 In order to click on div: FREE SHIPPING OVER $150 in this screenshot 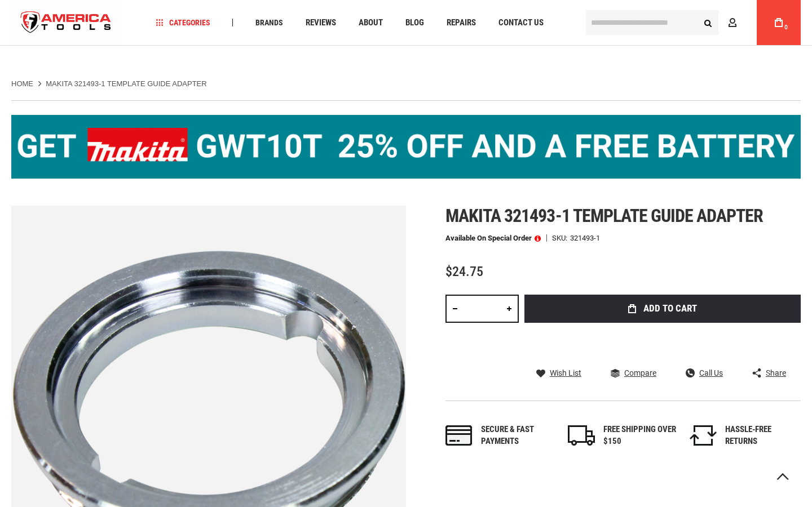, I will do `click(640, 435)`.